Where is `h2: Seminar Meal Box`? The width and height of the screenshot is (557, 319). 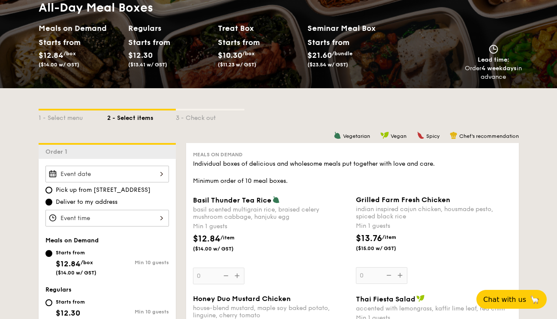
h2: Seminar Meal Box is located at coordinates (352, 28).